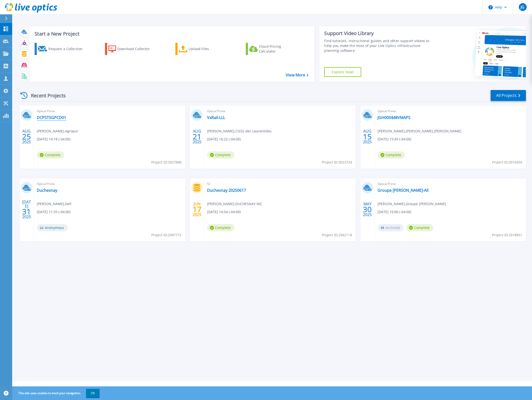  Describe the element at coordinates (522, 7) in the screenshot. I see `span: JG` at that location.